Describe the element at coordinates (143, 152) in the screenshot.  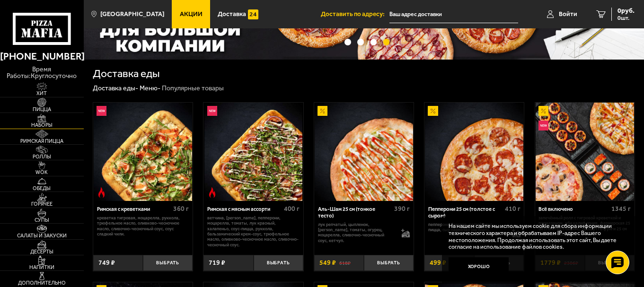
I see `a: НовинкаОстрое блюдоРимская с креветками` at that location.